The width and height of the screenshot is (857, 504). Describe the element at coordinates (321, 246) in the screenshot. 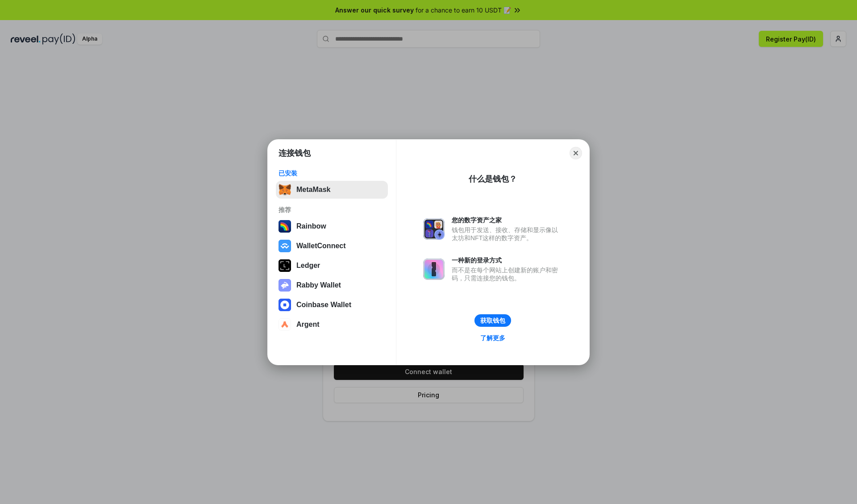

I see `div: WalletConnect` at that location.